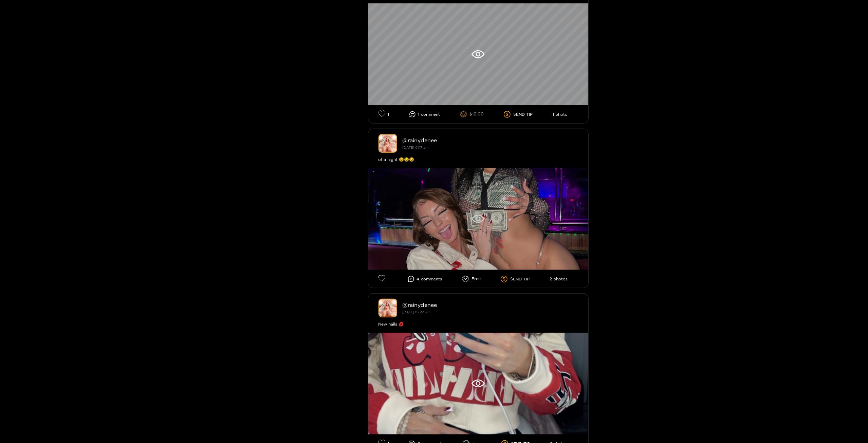 This screenshot has width=868, height=443. I want to click on div: New nails 💋, so click(479, 324).